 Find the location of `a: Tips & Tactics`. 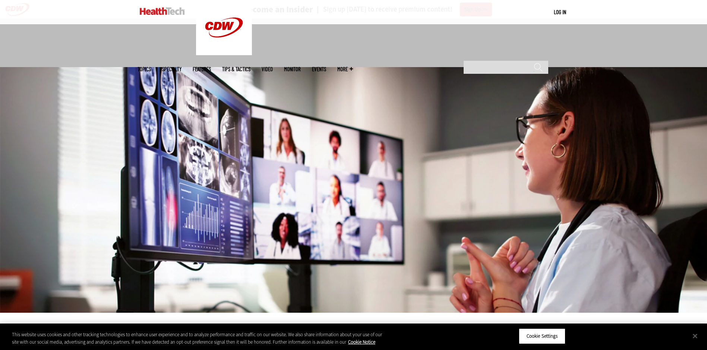

a: Tips & Tactics is located at coordinates (236, 69).